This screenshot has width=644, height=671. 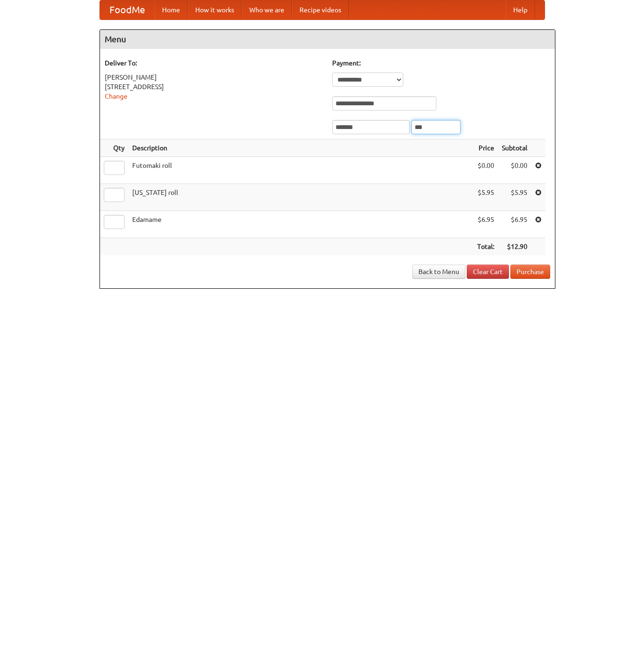 I want to click on h5: Payment:, so click(x=441, y=63).